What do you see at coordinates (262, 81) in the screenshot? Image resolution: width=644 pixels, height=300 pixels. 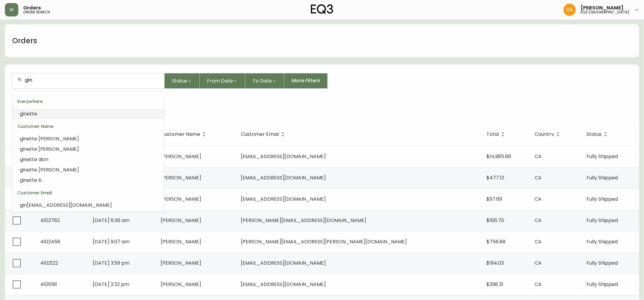 I see `span: To Date` at bounding box center [262, 81].